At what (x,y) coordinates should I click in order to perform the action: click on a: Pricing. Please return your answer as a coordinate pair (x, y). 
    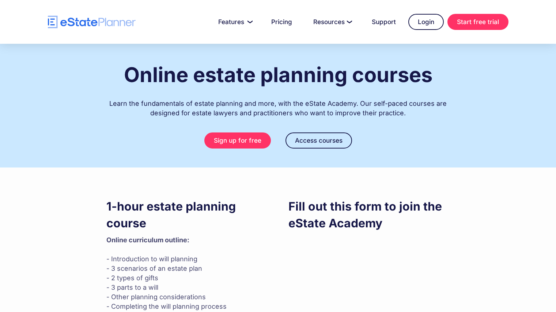
    Looking at the image, I should click on (281, 22).